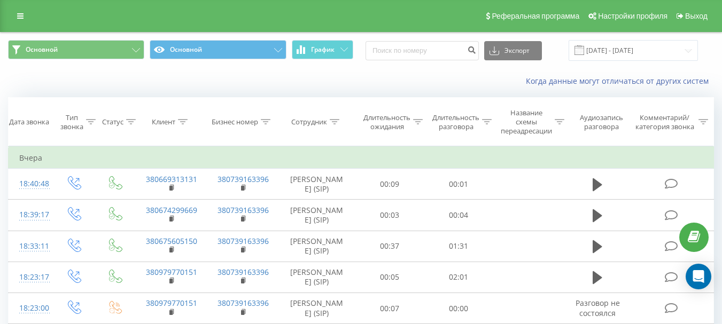  I want to click on div: Статус, so click(113, 122).